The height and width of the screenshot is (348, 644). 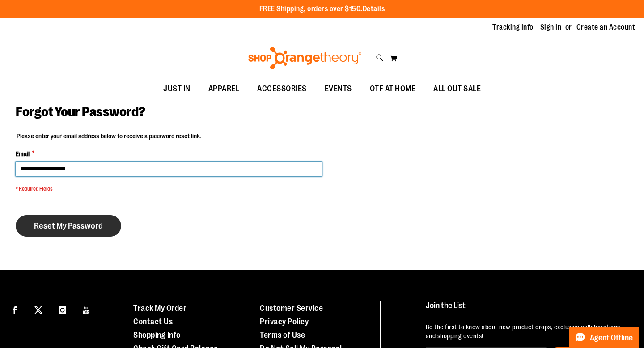 What do you see at coordinates (606, 28) in the screenshot?
I see `a: Create an Account` at bounding box center [606, 28].